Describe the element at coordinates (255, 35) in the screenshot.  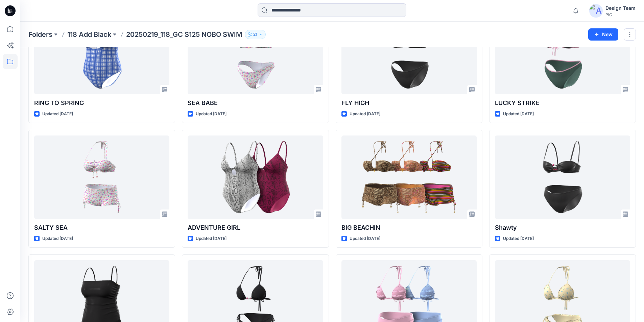
I see `p: 21` at that location.